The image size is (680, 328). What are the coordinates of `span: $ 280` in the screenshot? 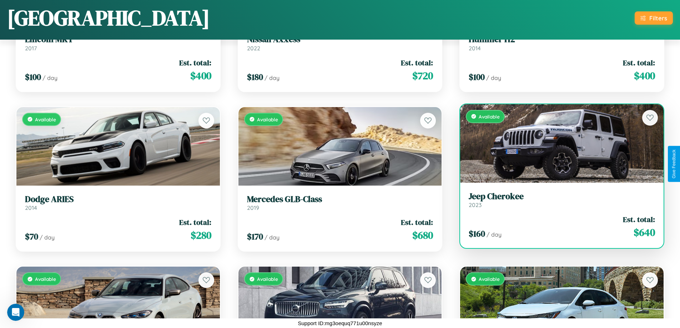 It's located at (201, 235).